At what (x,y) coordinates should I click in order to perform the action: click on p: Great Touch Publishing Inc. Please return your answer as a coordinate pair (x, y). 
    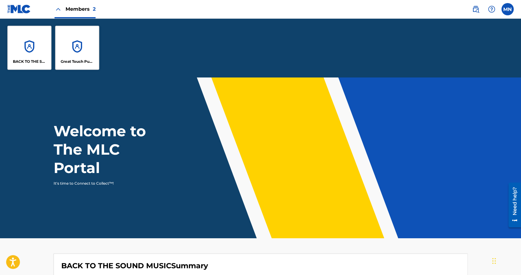
    Looking at the image, I should click on (77, 62).